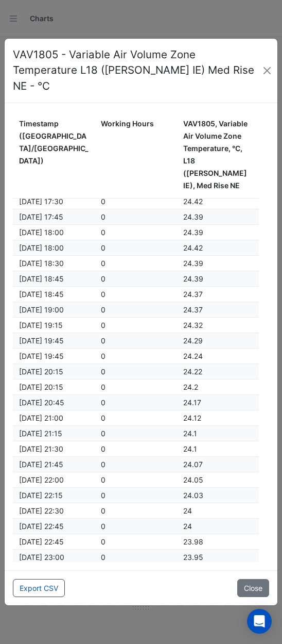 The width and height of the screenshot is (282, 644). I want to click on span: 17/02/2024 21:45, so click(41, 464).